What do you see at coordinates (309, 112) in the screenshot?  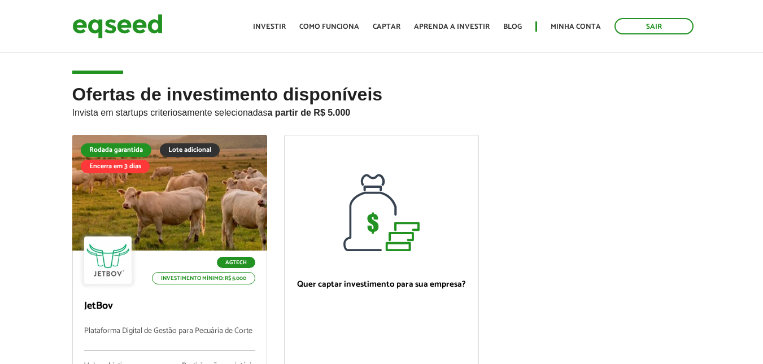 I see `strong: a partir de R$ 5.000` at bounding box center [309, 112].